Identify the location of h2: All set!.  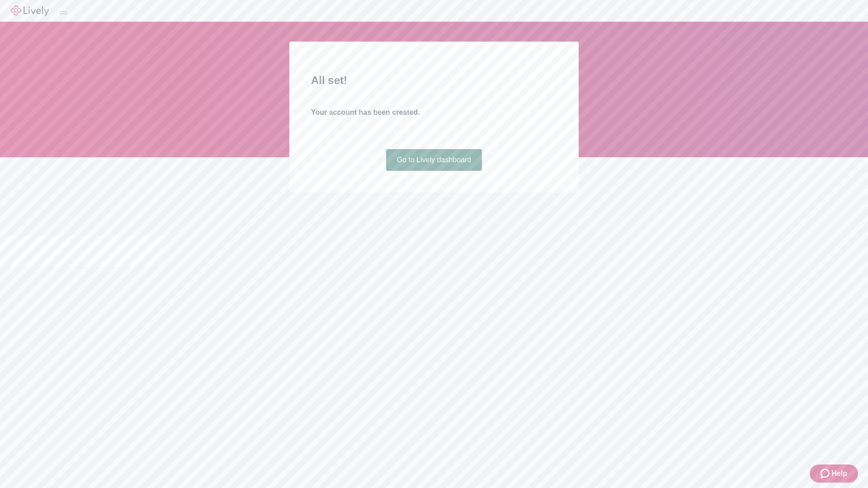
(434, 80).